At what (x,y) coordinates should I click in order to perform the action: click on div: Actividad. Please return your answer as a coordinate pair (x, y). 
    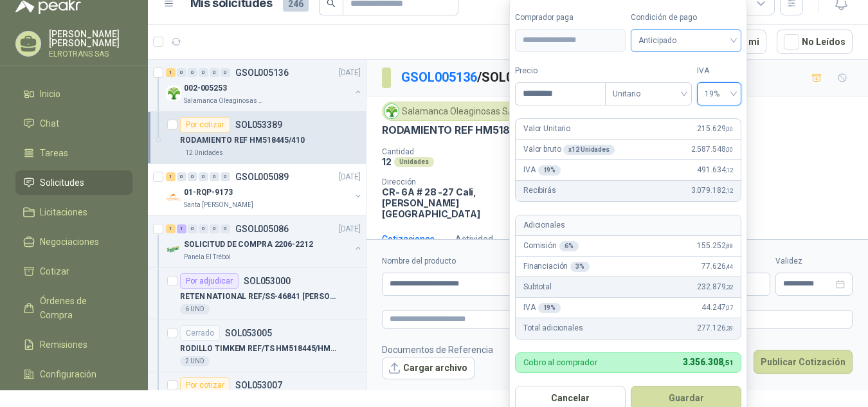
    Looking at the image, I should click on (474, 239).